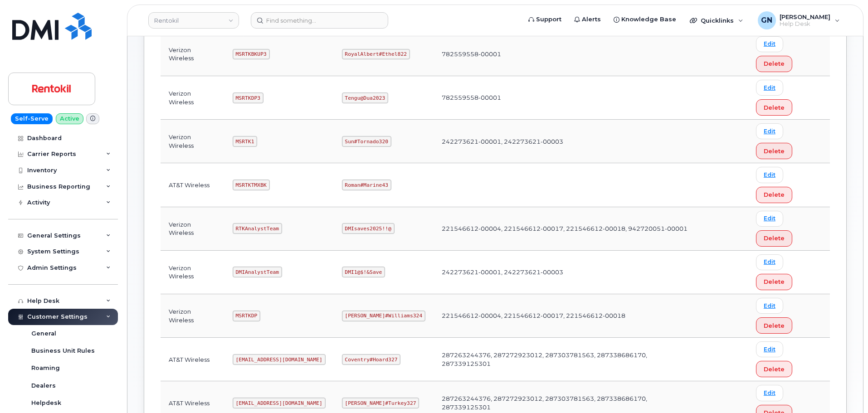  I want to click on span: GN, so click(766, 21).